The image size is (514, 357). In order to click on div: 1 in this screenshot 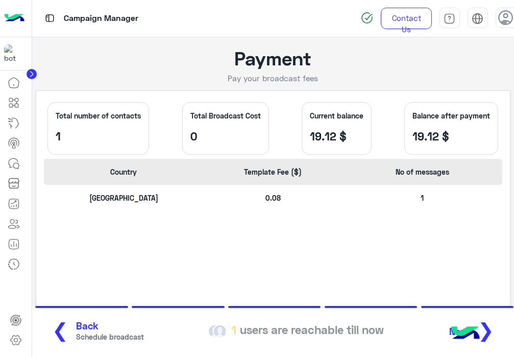, I will do `click(234, 329)`.